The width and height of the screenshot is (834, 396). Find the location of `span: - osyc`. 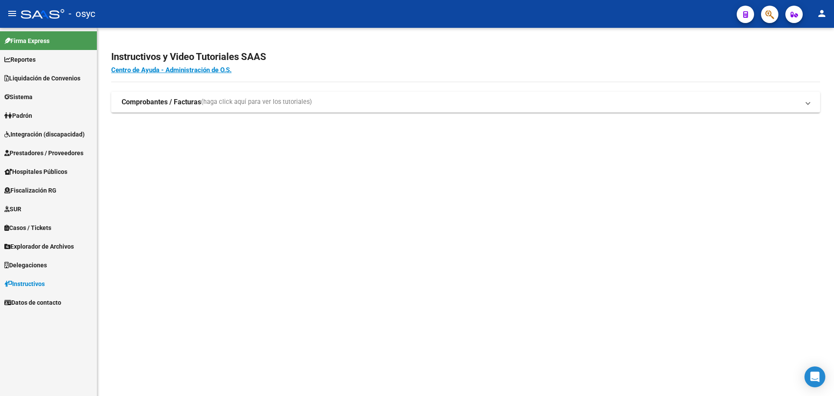

span: - osyc is located at coordinates (82, 14).